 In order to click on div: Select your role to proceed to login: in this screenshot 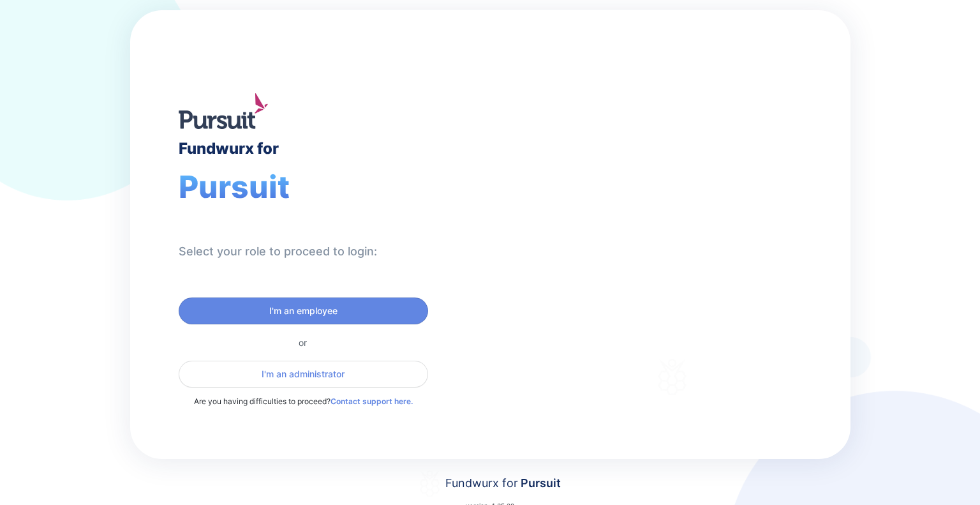, I will do `click(277, 251)`.